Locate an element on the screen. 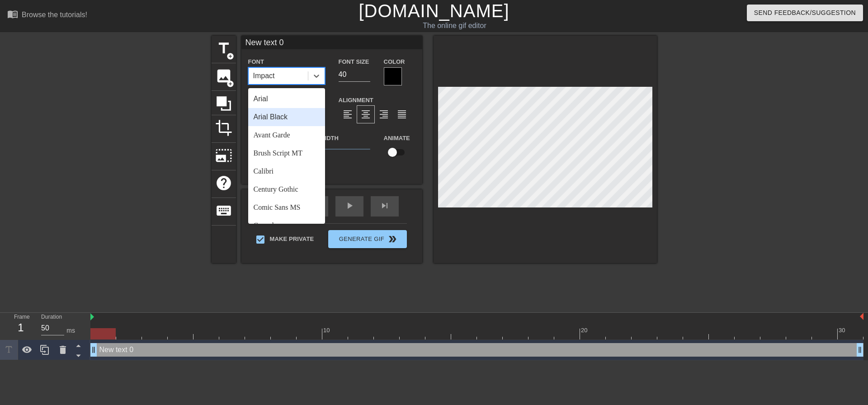 This screenshot has height=405, width=868. label: Animate is located at coordinates (397, 138).